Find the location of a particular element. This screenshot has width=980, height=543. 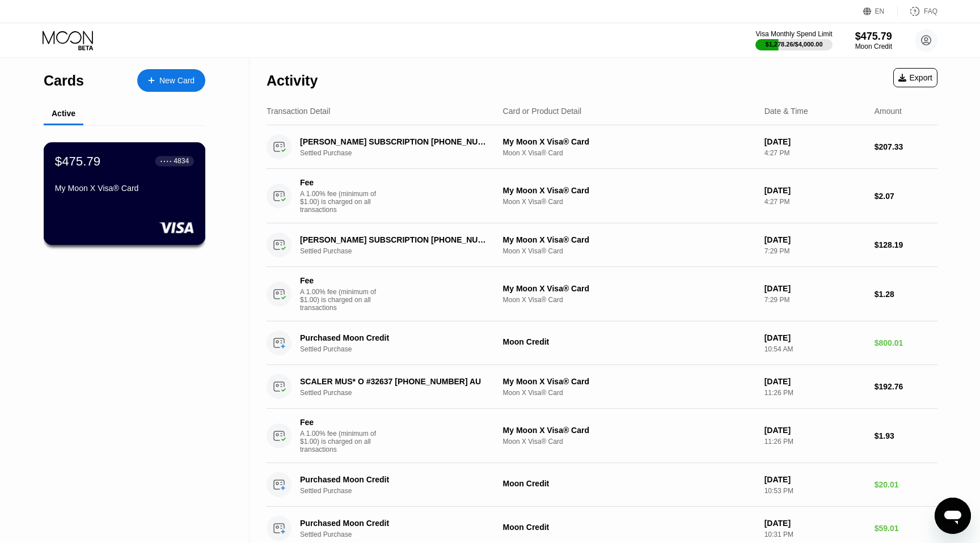

div: 10:54 AM is located at coordinates (815, 349).